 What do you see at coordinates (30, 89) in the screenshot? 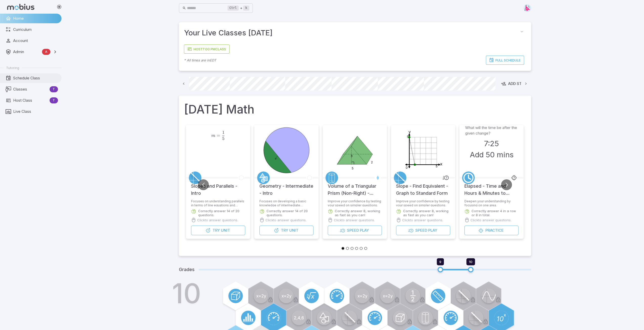
I see `span: Classes` at bounding box center [30, 89].